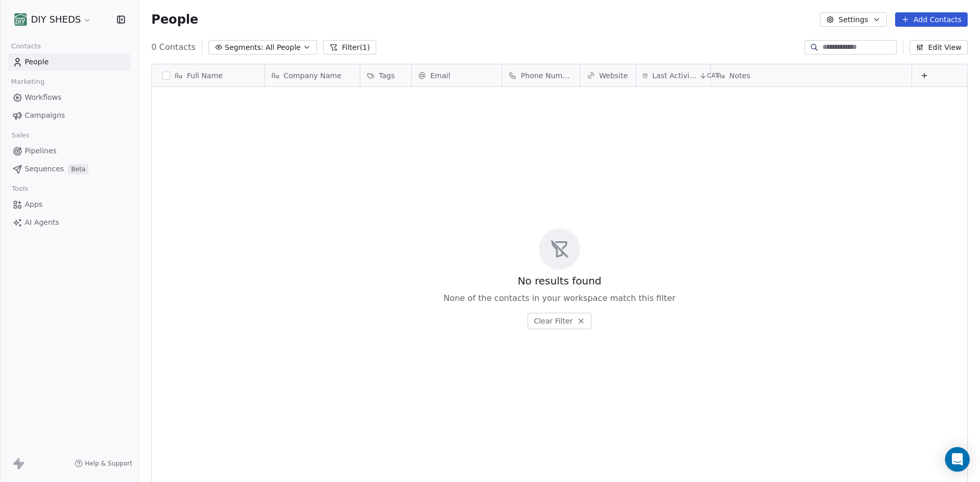 The width and height of the screenshot is (980, 482). Describe the element at coordinates (547, 76) in the screenshot. I see `span: Phone Number` at that location.